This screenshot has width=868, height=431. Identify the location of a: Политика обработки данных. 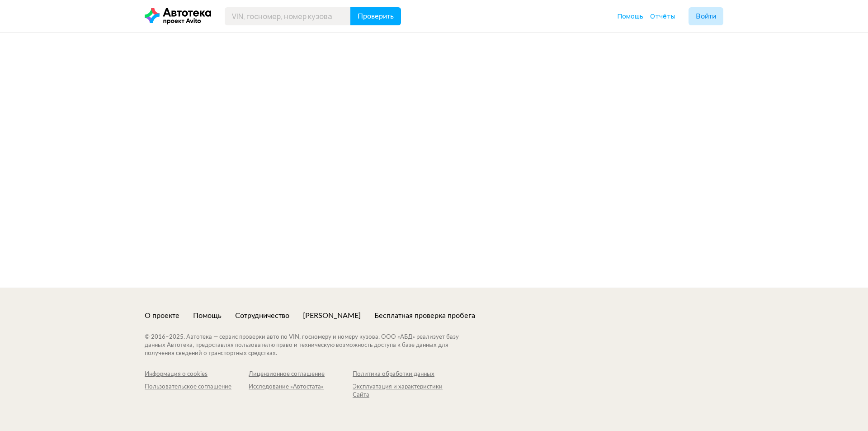
(404, 374).